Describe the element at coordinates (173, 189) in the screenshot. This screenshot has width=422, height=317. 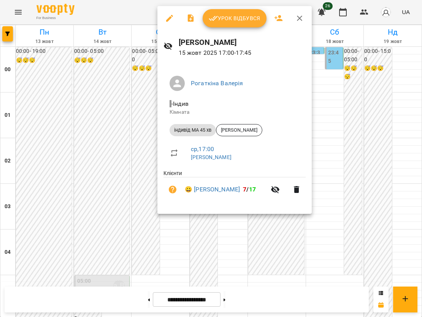
I see `button: Візит ще не сплачено. Додати оплату?` at that location.